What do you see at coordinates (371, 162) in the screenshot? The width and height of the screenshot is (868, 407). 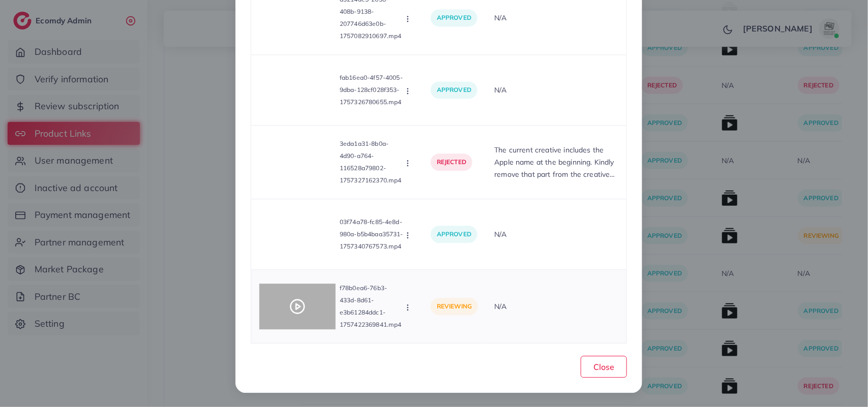 I see `p: 3eda1a31-8b0a-4d90-a764-116528a79802-1757327162370.mp4` at bounding box center [371, 162].